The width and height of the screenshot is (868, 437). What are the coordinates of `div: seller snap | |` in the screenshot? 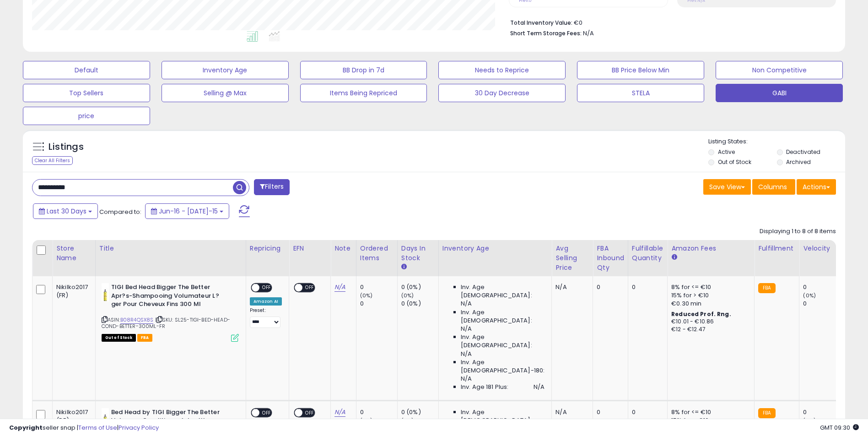 It's located at (84, 427).